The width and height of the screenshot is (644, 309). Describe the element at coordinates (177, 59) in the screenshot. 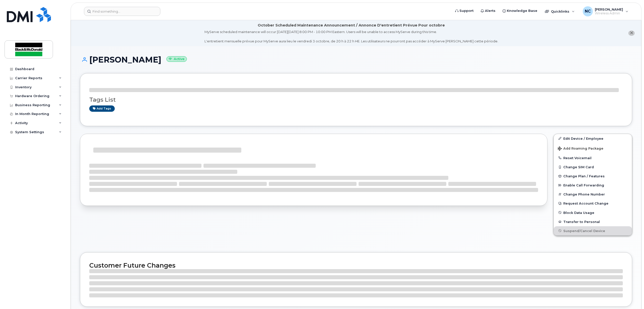

I see `small: Active` at that location.